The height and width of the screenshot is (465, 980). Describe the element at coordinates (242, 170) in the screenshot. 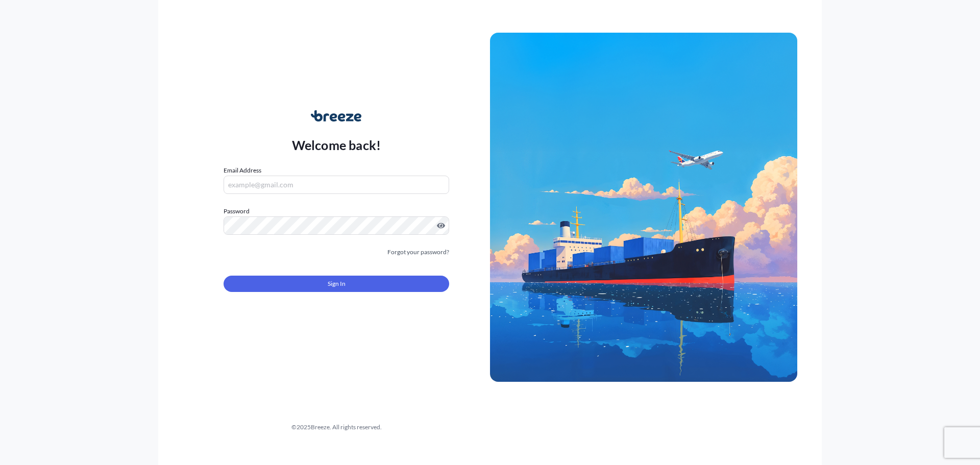

I see `label: Email Address` at that location.